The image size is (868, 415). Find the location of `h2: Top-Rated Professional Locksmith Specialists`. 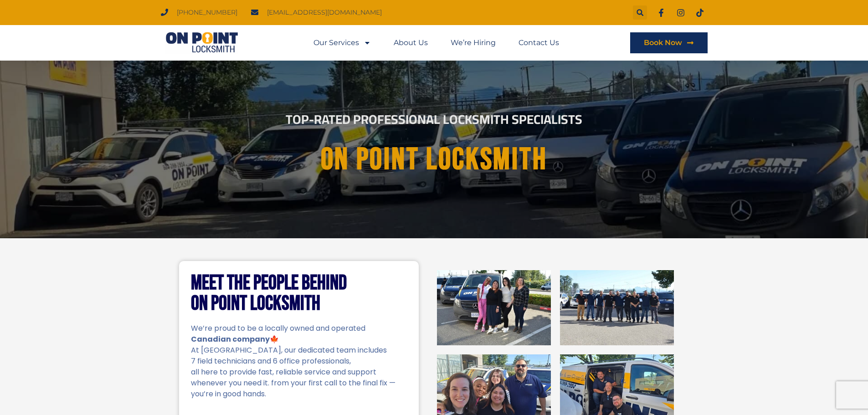

h2: Top-Rated Professional Locksmith Specialists is located at coordinates (434, 119).